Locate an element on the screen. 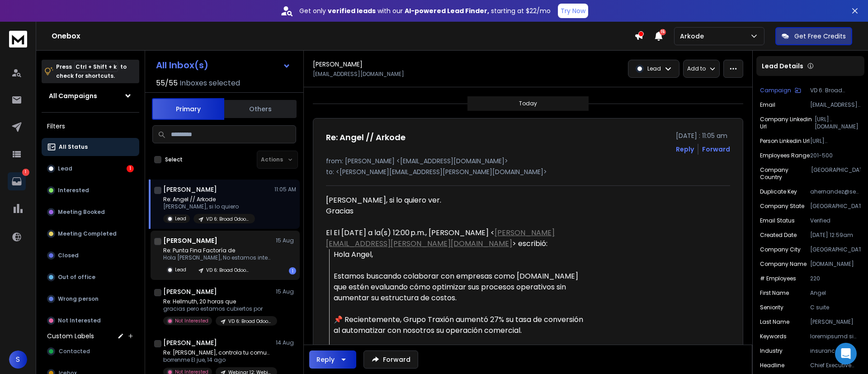  span: Ctrl + Shift + k is located at coordinates (96, 66).